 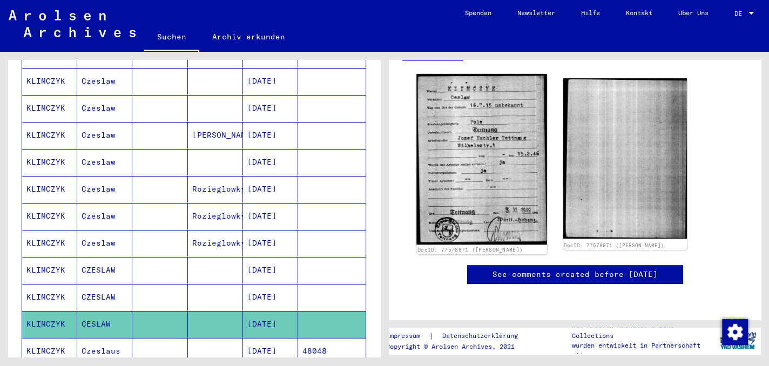 What do you see at coordinates (626, 158) in the screenshot?
I see `img: 002.jpg` at bounding box center [626, 158].